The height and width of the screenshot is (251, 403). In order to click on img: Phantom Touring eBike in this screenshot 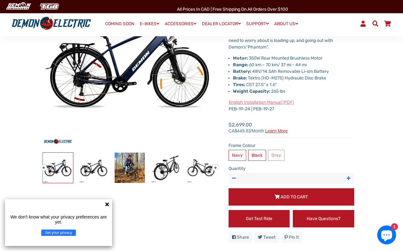, I will do `click(130, 168)`.